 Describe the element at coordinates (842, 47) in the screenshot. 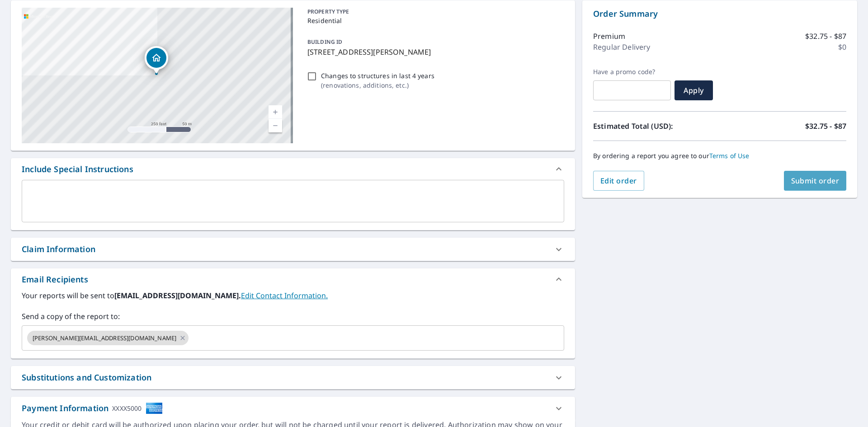

I see `p: $0` at that location.